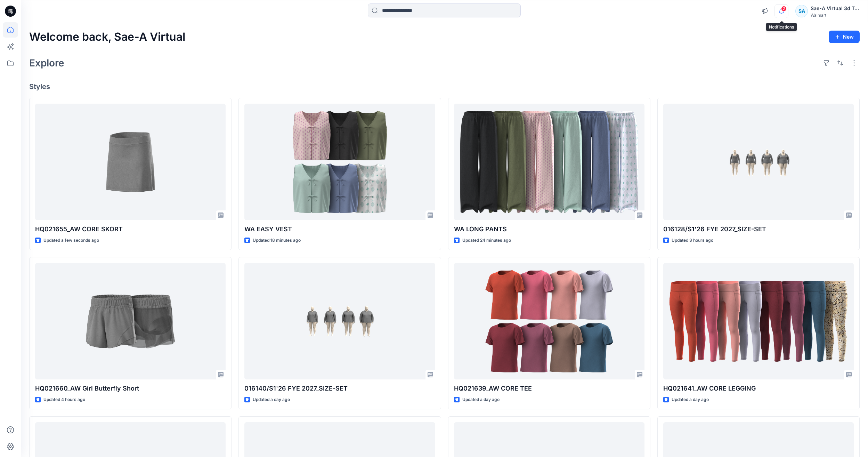 This screenshot has height=457, width=868. What do you see at coordinates (130, 161) in the screenshot?
I see `a: HQ021655_AW CORE SKORT` at bounding box center [130, 161].